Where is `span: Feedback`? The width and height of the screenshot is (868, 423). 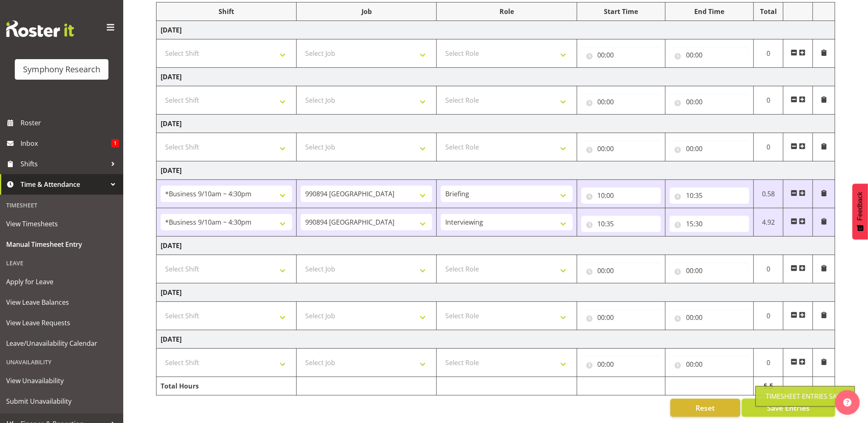 span: Feedback is located at coordinates (860, 206).